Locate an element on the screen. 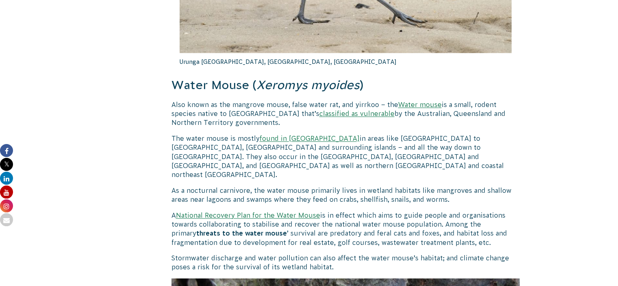  a: classified as vulnerable is located at coordinates (357, 113).